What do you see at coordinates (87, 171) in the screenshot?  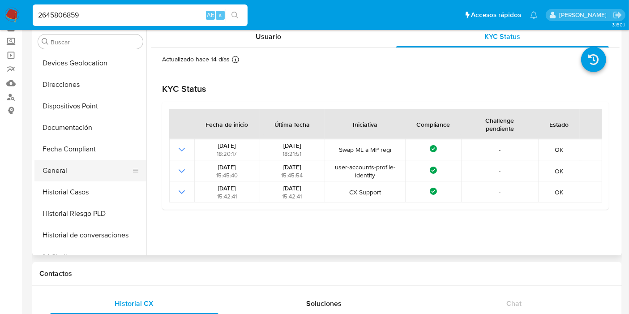 I see `button: General` at bounding box center [87, 171].